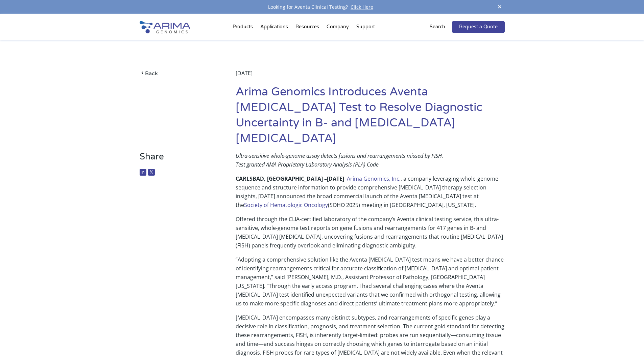 This screenshot has height=359, width=644. What do you see at coordinates (369, 194) in the screenshot?
I see `p: – ., a company leveraging whole-genome sequence and structure information to provide comprehensiv...` at bounding box center [369, 194].